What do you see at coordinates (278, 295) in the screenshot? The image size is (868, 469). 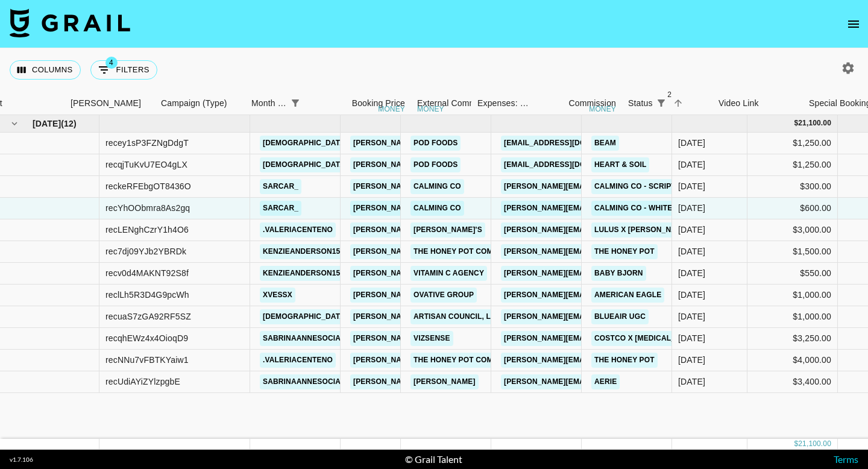 I see `a: xvessx` at bounding box center [278, 295].